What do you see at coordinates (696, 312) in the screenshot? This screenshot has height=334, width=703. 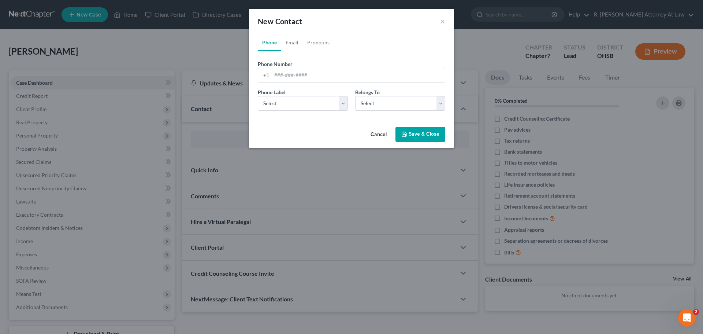 I see `span: 2` at bounding box center [696, 312].